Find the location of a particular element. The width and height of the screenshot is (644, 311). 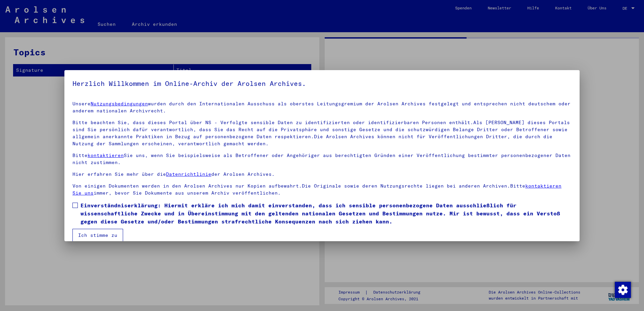

a: Datenrichtlinie is located at coordinates (188, 174).